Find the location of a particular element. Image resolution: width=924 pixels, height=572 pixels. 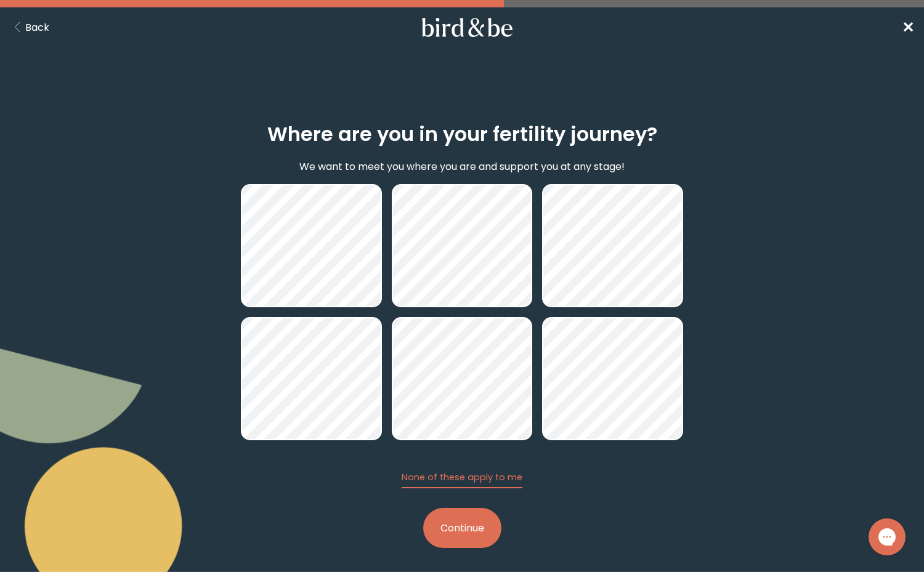

h2: Where are you in your fertility journey? is located at coordinates (462, 134).